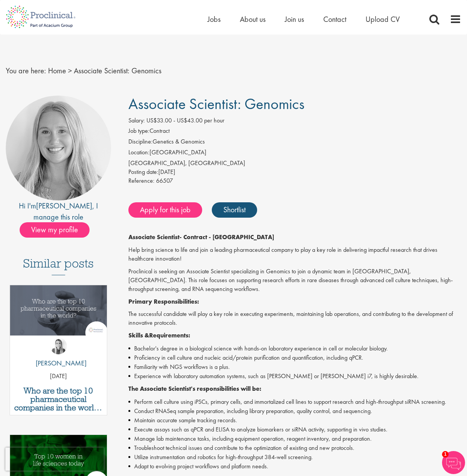  I want to click on a: Jobs, so click(214, 19).